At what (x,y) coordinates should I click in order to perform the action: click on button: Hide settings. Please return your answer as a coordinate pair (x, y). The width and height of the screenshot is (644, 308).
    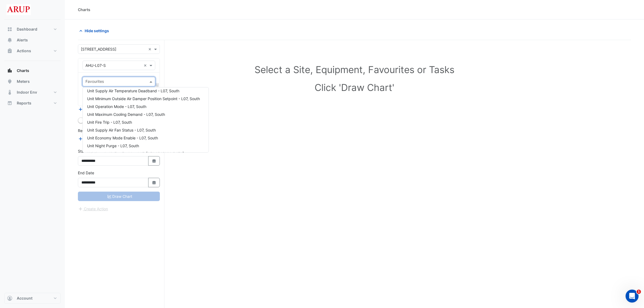
    Looking at the image, I should click on (95, 31).